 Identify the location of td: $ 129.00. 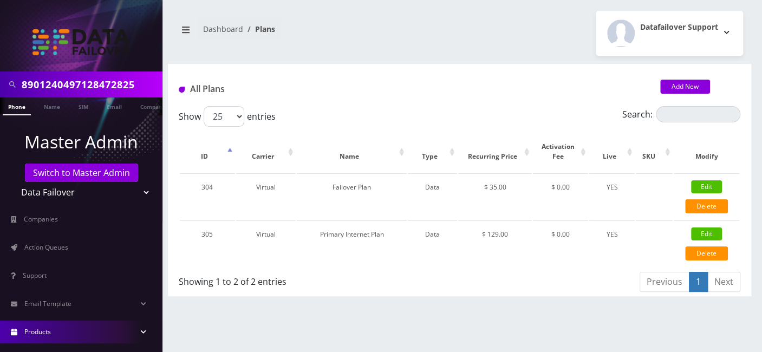
(495, 243).